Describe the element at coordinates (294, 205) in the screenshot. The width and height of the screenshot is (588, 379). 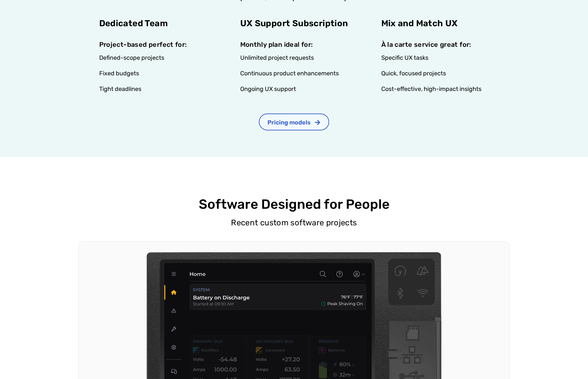
I see `h2: Software Designed for People` at that location.